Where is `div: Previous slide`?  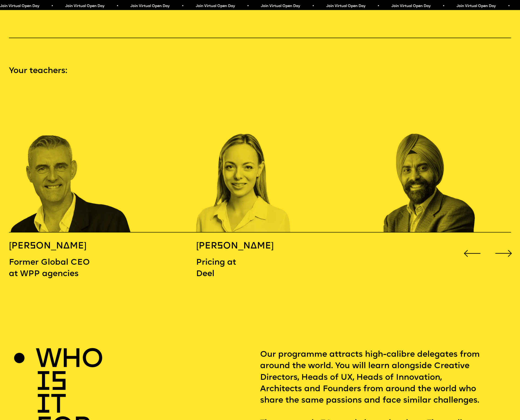 div: Previous slide is located at coordinates (472, 253).